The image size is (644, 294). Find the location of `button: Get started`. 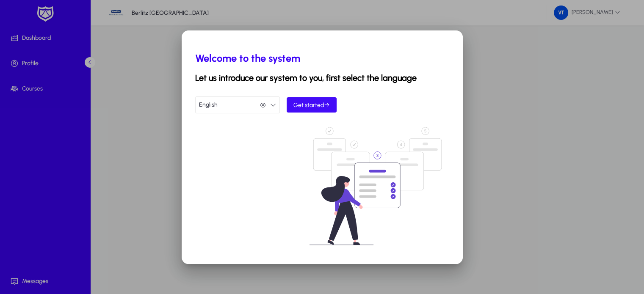

button: Get started is located at coordinates (312, 105).